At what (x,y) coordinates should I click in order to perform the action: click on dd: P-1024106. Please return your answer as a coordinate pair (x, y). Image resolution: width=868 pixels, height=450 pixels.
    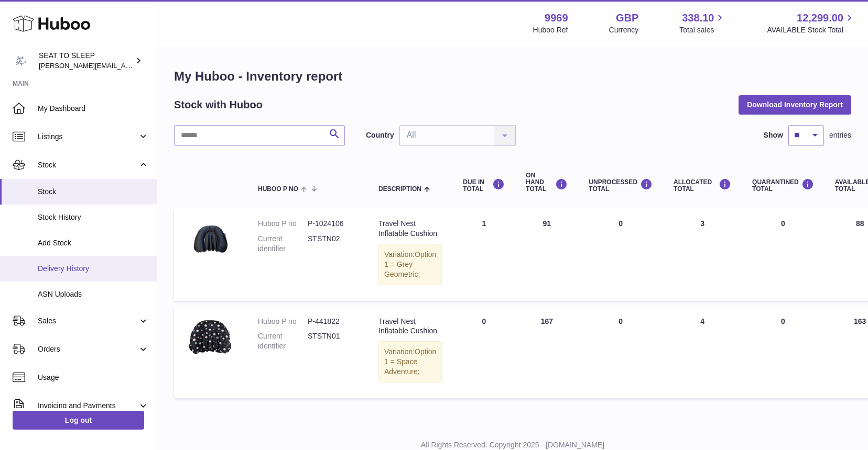
    Looking at the image, I should click on (332, 223).